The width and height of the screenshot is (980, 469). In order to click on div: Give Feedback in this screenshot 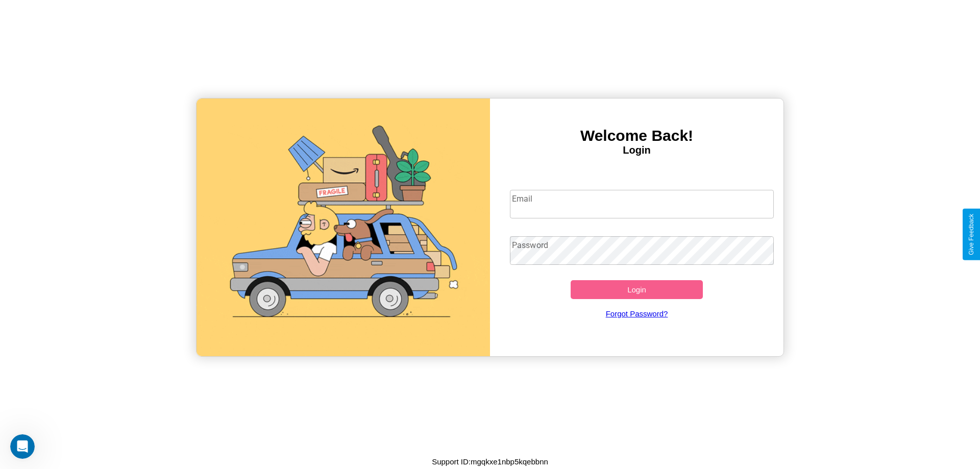, I will do `click(971, 234)`.